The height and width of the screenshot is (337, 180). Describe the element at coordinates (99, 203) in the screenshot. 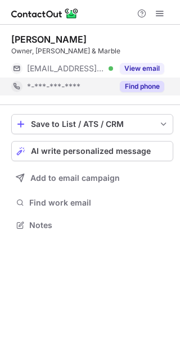

I see `span: Find work email` at that location.